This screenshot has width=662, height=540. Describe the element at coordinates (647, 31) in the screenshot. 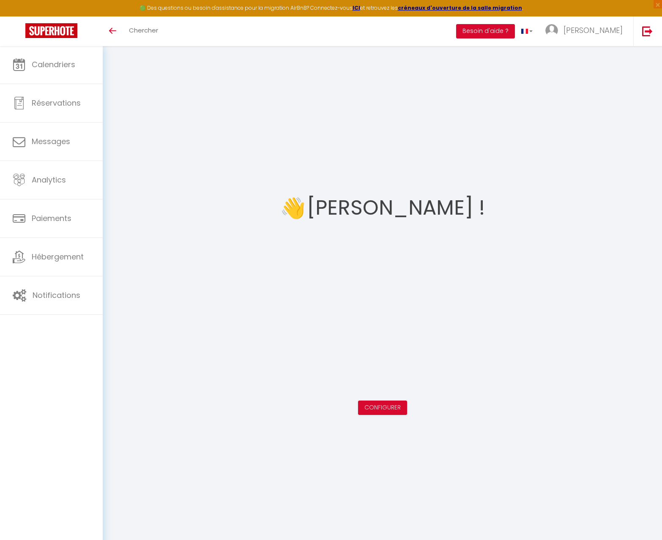

I see `img: logout` at that location.